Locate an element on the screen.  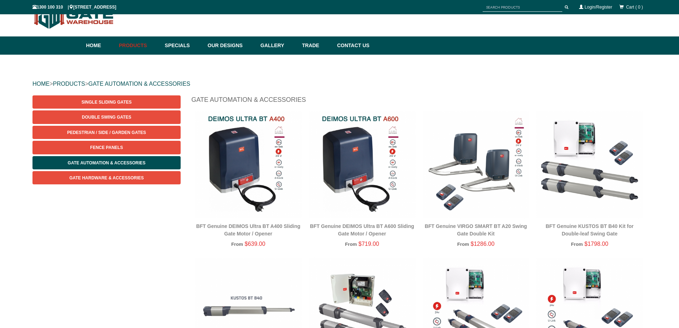
a: Home is located at coordinates (101, 45).